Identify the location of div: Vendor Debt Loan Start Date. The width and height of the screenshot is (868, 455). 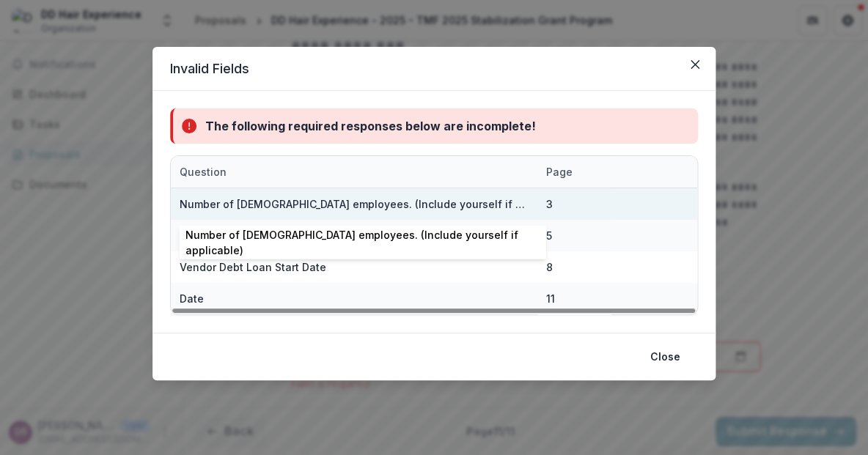
(253, 267).